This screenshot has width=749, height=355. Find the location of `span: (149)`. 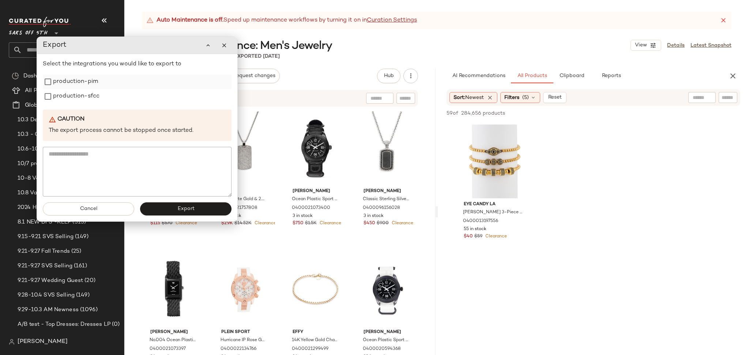

span: (149) is located at coordinates (81, 237).